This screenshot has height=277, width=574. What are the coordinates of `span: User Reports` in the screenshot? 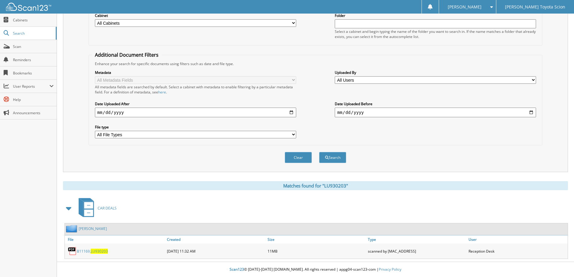 It's located at (31, 86).